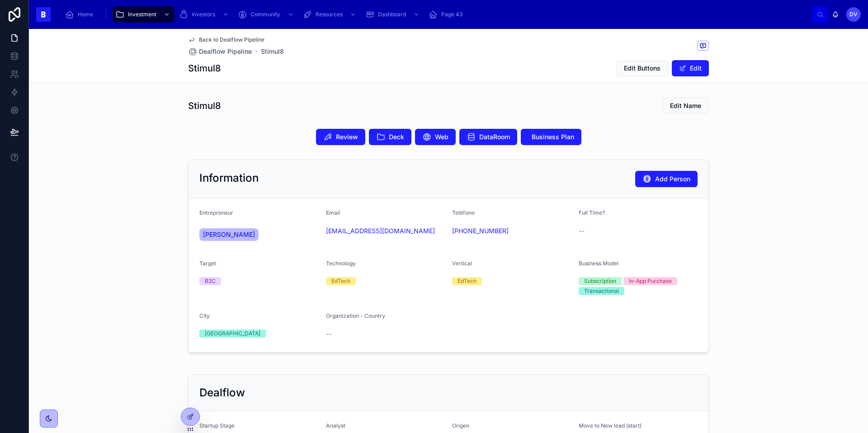 The height and width of the screenshot is (433, 868). I want to click on span: Deck, so click(396, 137).